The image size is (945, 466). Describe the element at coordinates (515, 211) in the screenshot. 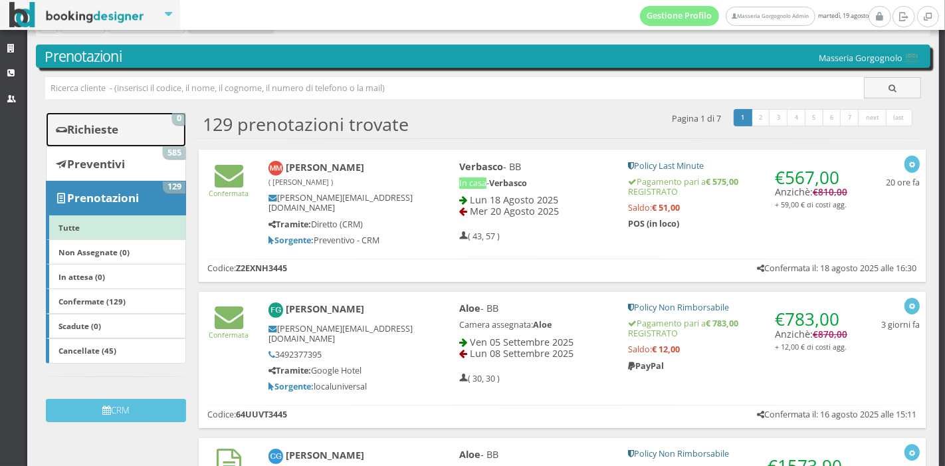

I see `span: Mer 20 Agosto 2025` at that location.